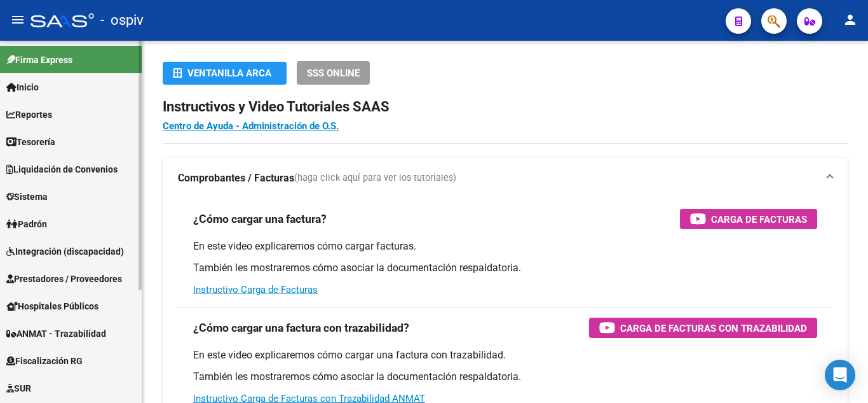 The height and width of the screenshot is (403, 868). What do you see at coordinates (22, 87) in the screenshot?
I see `span: Inicio` at bounding box center [22, 87].